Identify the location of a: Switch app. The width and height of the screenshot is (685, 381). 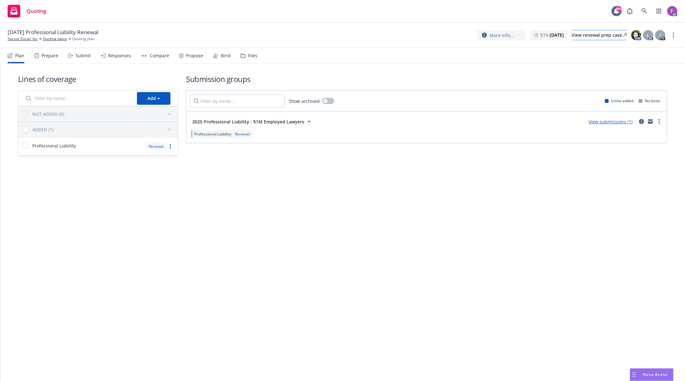
(659, 11).